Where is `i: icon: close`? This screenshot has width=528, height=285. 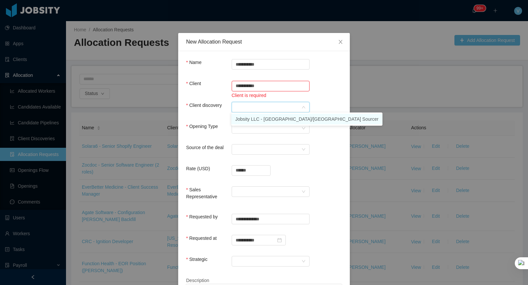
i: icon: close is located at coordinates (341, 42).